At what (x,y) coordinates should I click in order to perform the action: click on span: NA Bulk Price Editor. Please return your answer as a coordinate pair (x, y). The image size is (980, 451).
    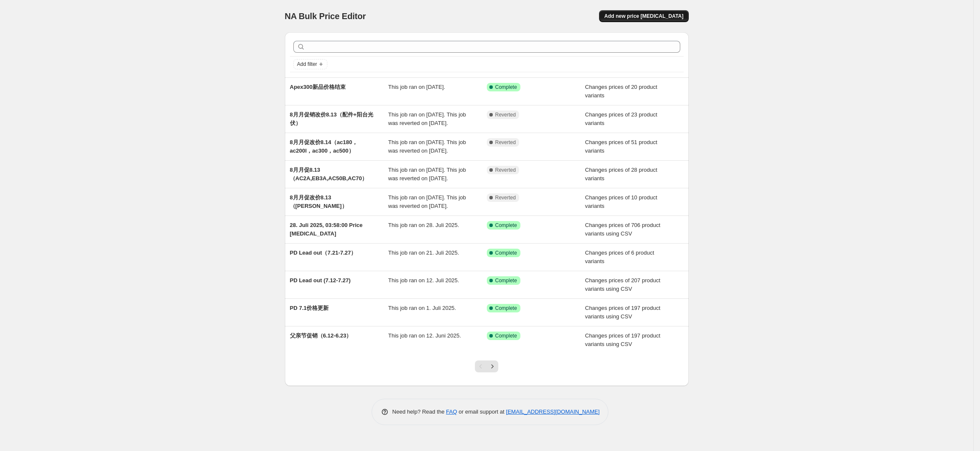
    Looking at the image, I should click on (325, 16).